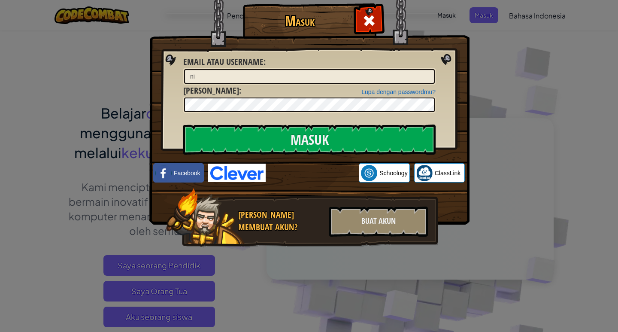 The height and width of the screenshot is (332, 618). What do you see at coordinates (309, 140) in the screenshot?
I see `input: Masuk` at bounding box center [309, 140].